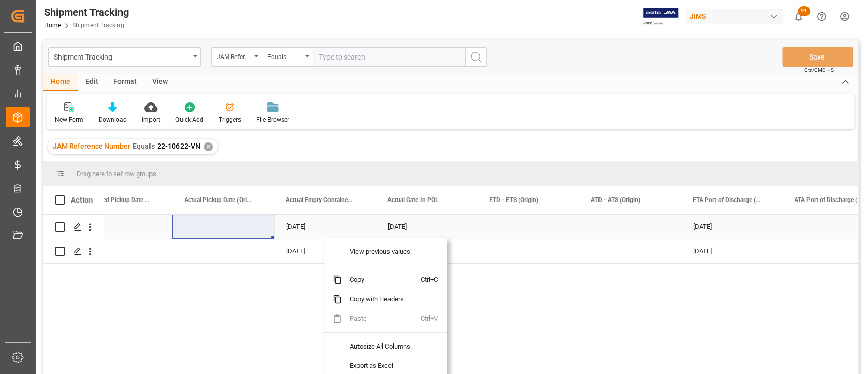 This screenshot has height=374, width=868. I want to click on span: Actual Empty Container Pickup (Origin), so click(320, 200).